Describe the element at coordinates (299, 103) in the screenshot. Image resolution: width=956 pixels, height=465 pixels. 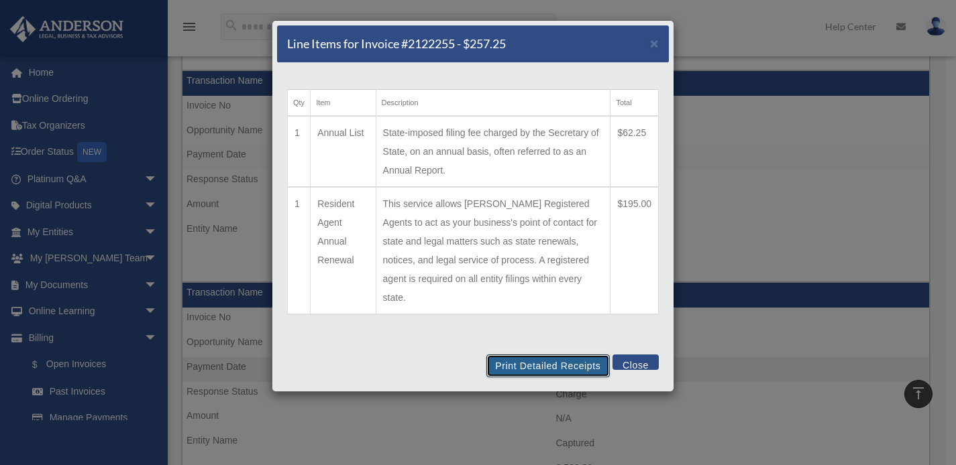
I see `th: Qty` at that location.